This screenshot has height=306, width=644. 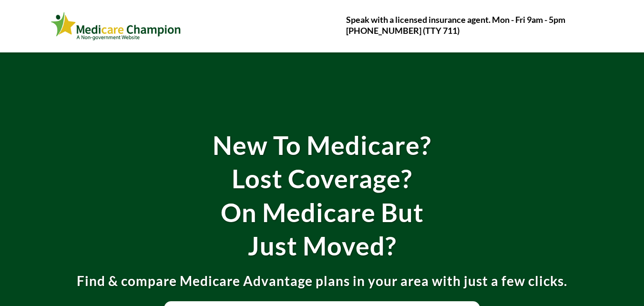 I want to click on strong: On Medicare But, so click(x=322, y=213).